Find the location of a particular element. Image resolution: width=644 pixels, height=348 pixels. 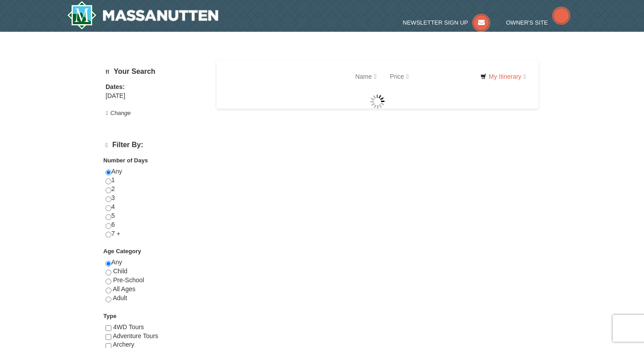

strong: Type is located at coordinates (109, 316).